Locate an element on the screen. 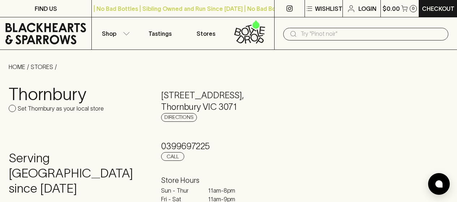  p: 11am - 8pm is located at coordinates (226, 191).